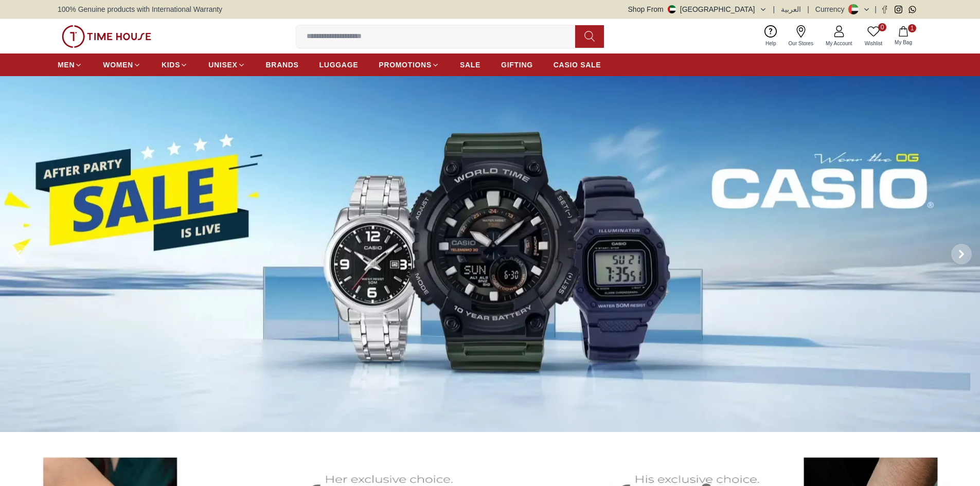 The width and height of the screenshot is (980, 486). Describe the element at coordinates (122, 65) in the screenshot. I see `a: WOMEN` at that location.